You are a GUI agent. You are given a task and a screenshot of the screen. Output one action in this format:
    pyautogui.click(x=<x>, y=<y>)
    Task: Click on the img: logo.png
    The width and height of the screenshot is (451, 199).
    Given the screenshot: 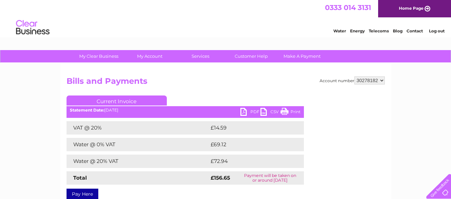 What is the action you would take?
    pyautogui.click(x=33, y=27)
    